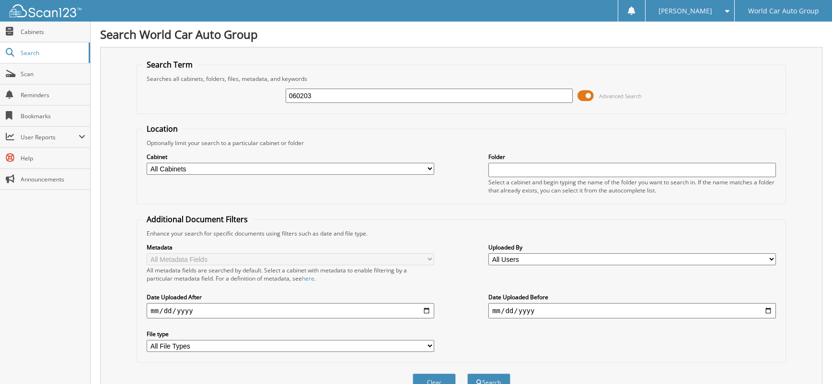 Image resolution: width=832 pixels, height=384 pixels. I want to click on span: World Car Auto Group, so click(784, 11).